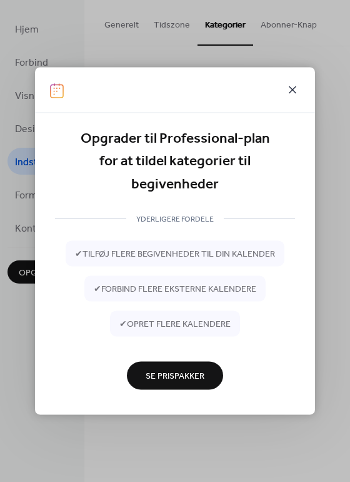 The width and height of the screenshot is (350, 482). What do you see at coordinates (175, 324) in the screenshot?
I see `span: ✔ opret flere kalendere` at bounding box center [175, 324].